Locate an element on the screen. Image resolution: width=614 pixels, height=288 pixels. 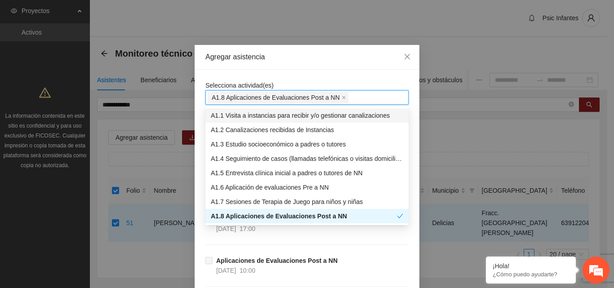
div: A1.6 Aplicación de evaluaciones Pre a NN is located at coordinates (307, 187).